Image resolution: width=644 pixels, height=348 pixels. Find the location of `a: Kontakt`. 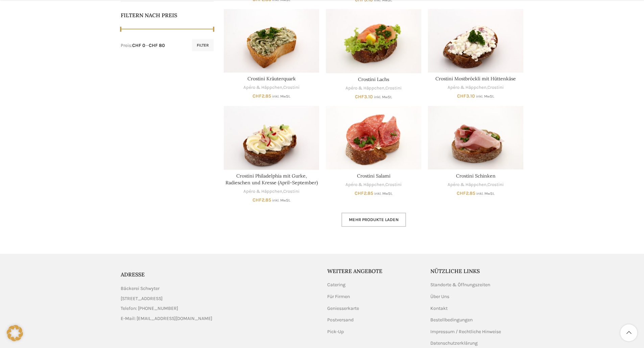

a: Kontakt is located at coordinates (439, 308).